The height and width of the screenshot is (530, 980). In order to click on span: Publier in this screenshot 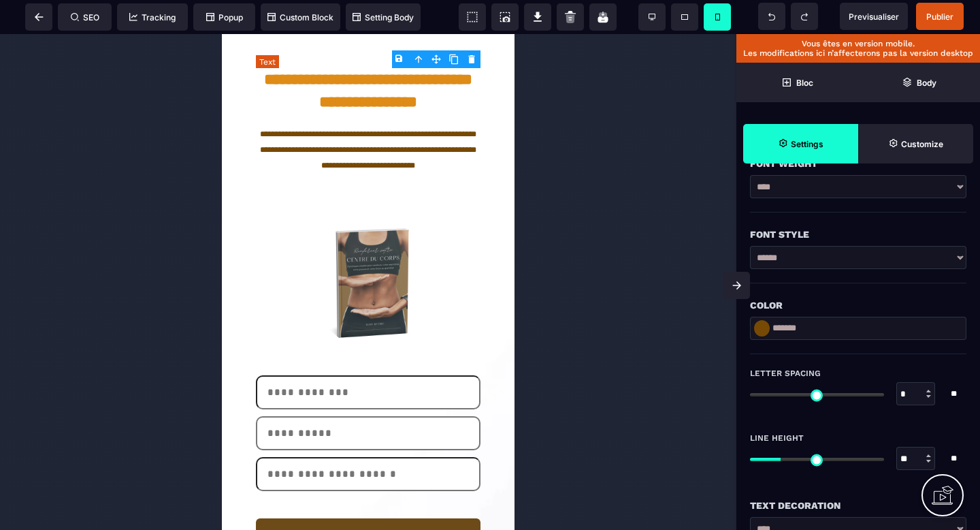, I will do `click(940, 16)`.